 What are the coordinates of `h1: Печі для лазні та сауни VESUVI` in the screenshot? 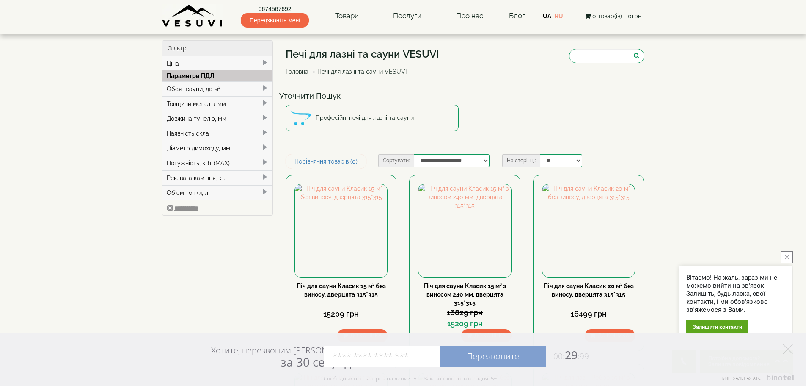 It's located at (362, 54).